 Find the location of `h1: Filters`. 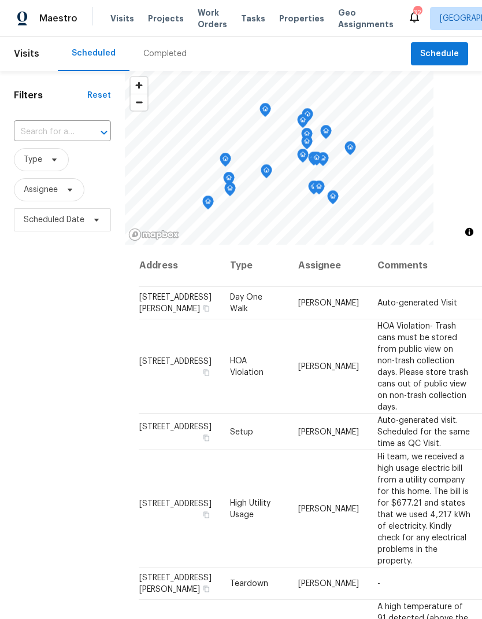

h1: Filters is located at coordinates (50, 95).